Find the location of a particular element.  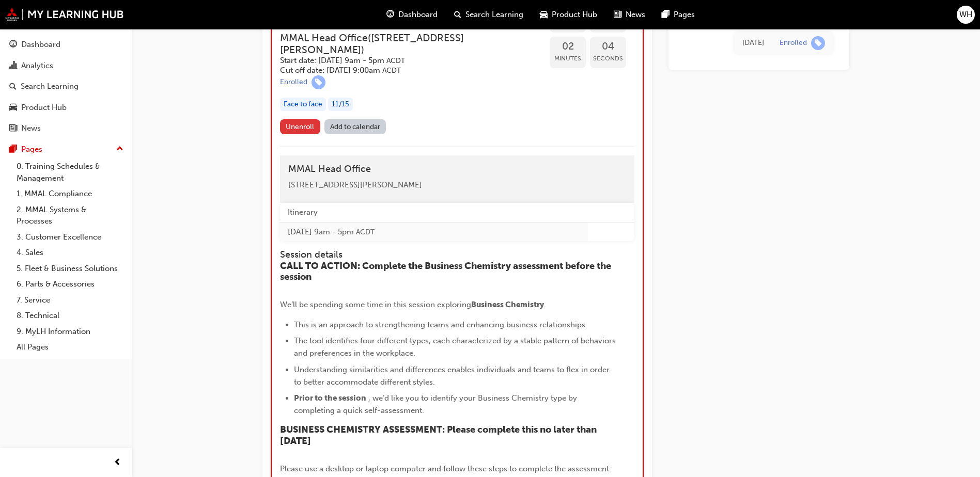

h4: Session details is located at coordinates (448, 255).